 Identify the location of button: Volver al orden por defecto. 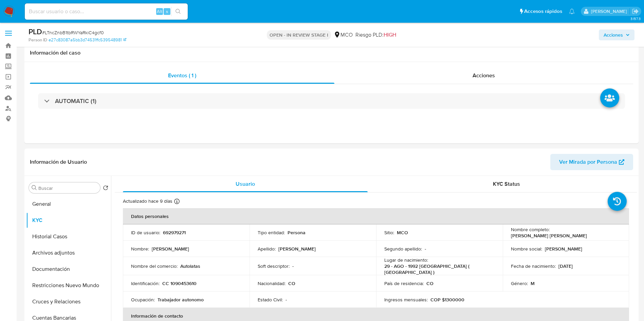
(105, 189).